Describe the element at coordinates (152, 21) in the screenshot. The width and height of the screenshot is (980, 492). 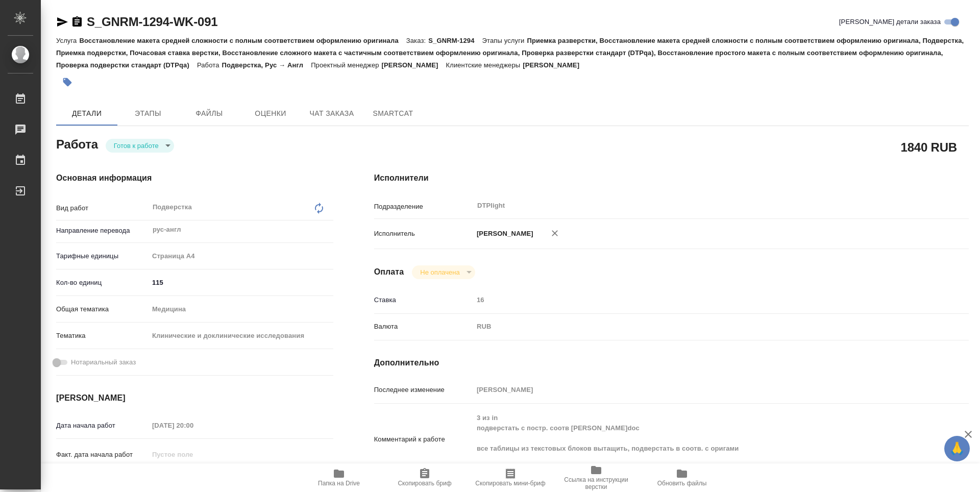
I see `a: S_GNRM-1294-WK-091` at that location.